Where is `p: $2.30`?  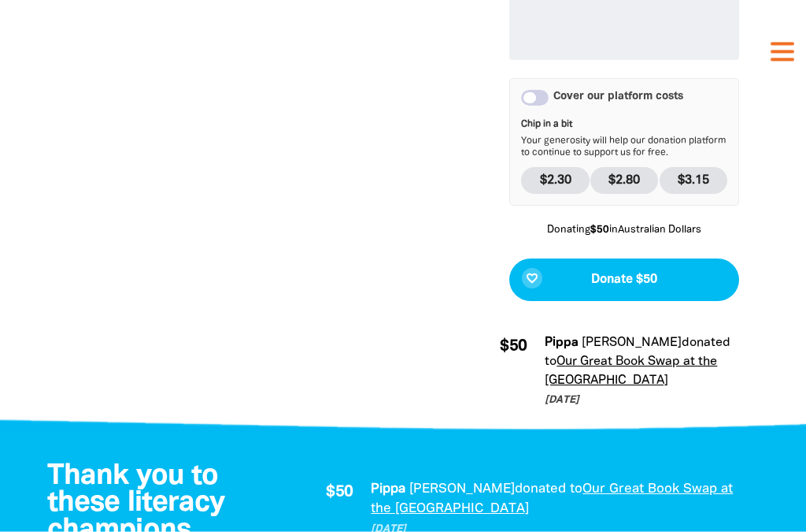
p: $2.30 is located at coordinates (556, 181).